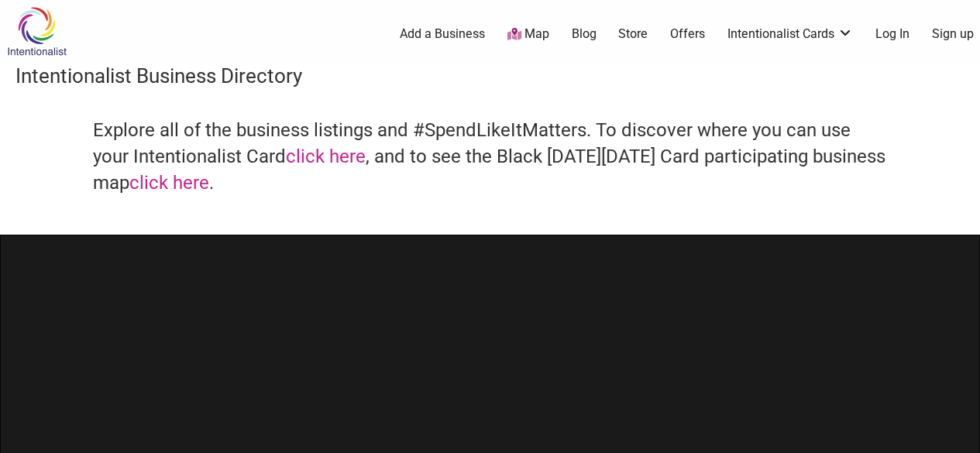 This screenshot has width=980, height=453. I want to click on h3: Intentionalist Business Directory, so click(490, 76).